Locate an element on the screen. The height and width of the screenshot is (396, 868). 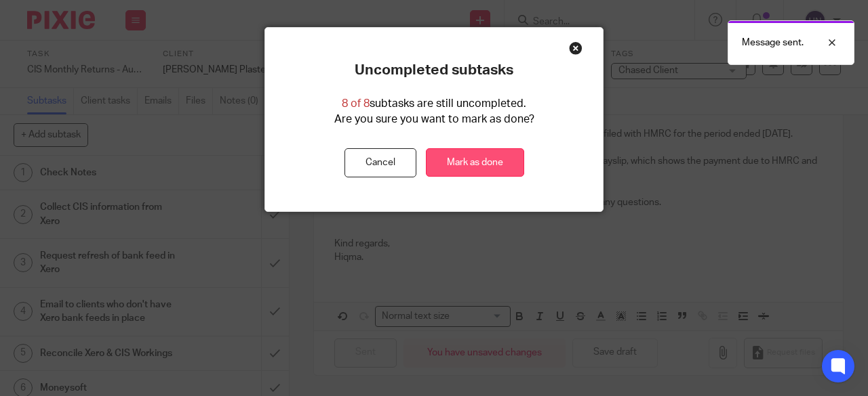
p: subtasks are still uncompleted. is located at coordinates (434, 103).